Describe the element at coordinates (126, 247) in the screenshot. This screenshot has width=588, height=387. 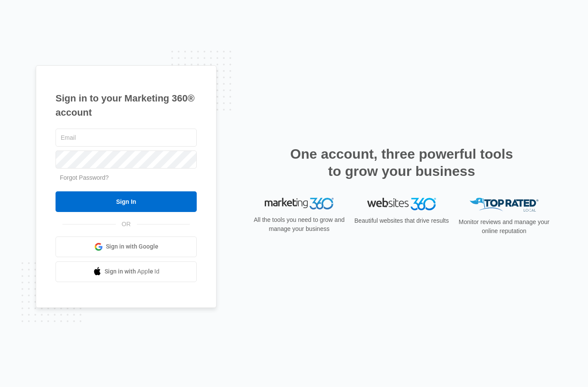
I see `a: Sign in with Google` at that location.